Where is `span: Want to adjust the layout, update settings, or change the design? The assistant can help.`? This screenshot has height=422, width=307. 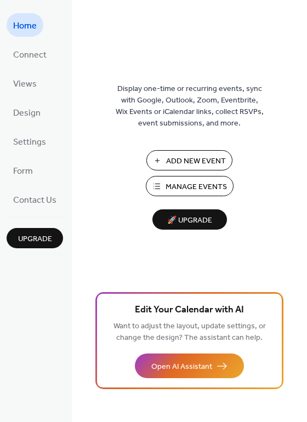
span: Want to adjust the layout, update settings, or change the design? The assistant can help. is located at coordinates (190, 332).